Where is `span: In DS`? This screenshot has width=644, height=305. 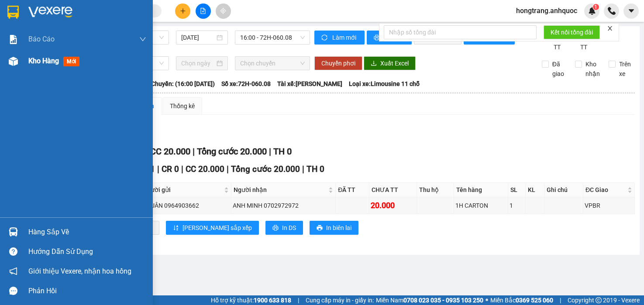
span: In DS is located at coordinates (289, 228).